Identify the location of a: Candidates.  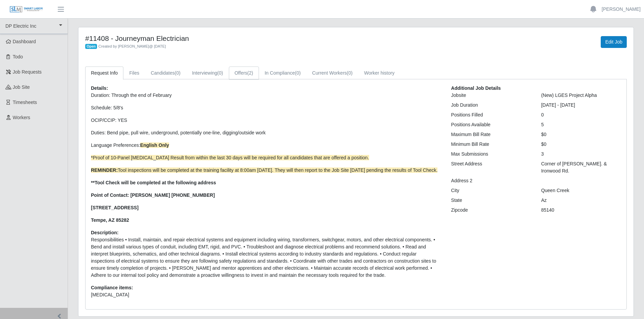
(166, 73).